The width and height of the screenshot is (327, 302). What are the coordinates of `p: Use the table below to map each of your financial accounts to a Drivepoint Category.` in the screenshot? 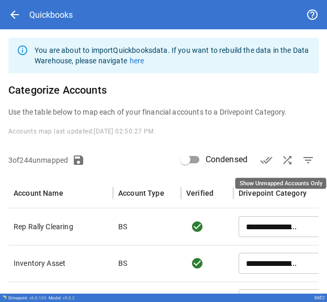 It's located at (163, 112).